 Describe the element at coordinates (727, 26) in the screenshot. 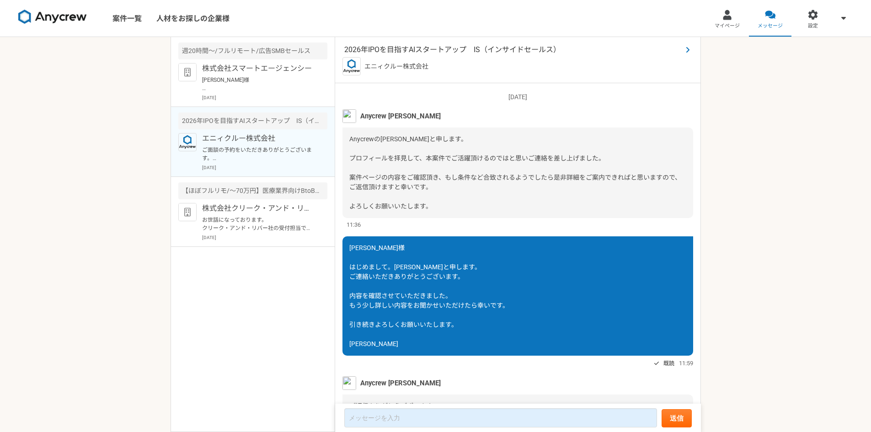

I see `span: マイページ` at that location.